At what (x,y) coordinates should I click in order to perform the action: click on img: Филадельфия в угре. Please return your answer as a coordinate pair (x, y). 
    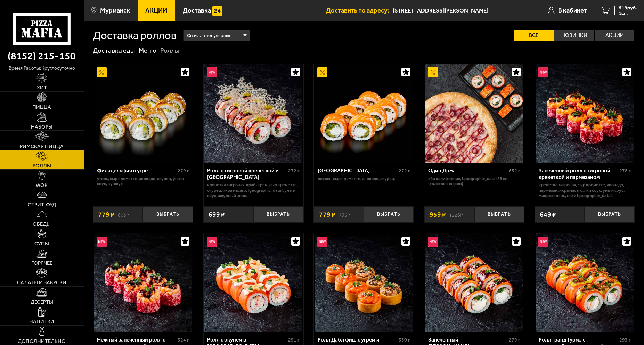
    Looking at the image, I should click on (143, 113).